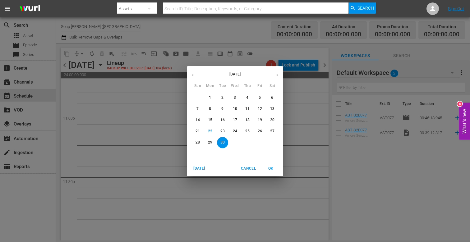 The width and height of the screenshot is (470, 242). I want to click on img: ans4CAIJ8jUAAAAAAAAAAAAAAAAAAAAAAAAgQb4GAAAAAAAAAAAAAAAAAAAAAAAAJMjXAAAAAAAAAAAAAAAAAAAAAAAAgAT5G..., so click(30, 9).